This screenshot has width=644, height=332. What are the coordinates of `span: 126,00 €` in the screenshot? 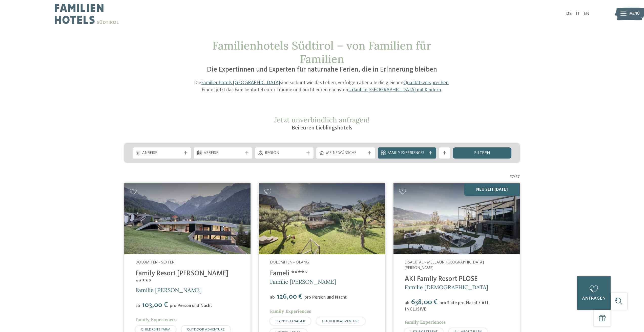 It's located at (290, 297).